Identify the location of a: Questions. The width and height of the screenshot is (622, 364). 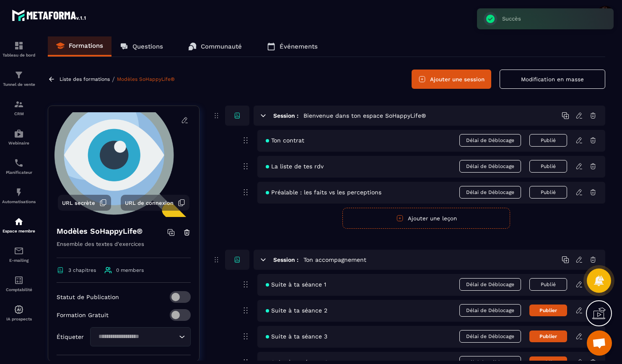
(142, 47).